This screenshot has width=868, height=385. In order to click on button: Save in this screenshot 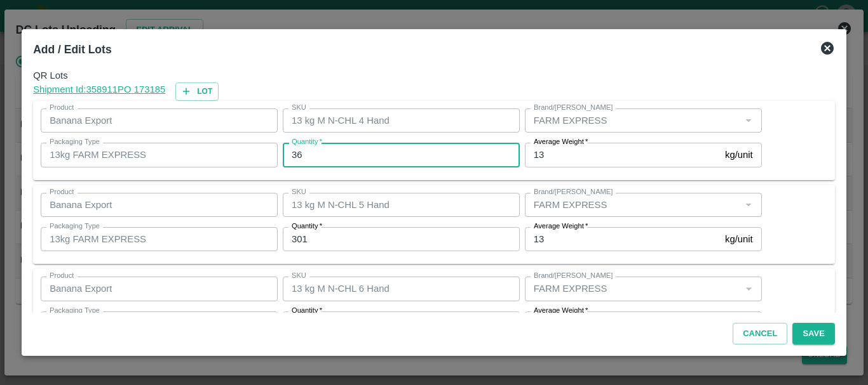, I will do `click(814, 334)`.